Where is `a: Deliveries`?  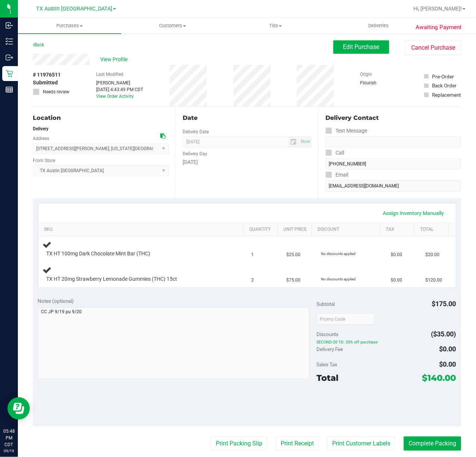 a: Deliveries is located at coordinates (379, 26).